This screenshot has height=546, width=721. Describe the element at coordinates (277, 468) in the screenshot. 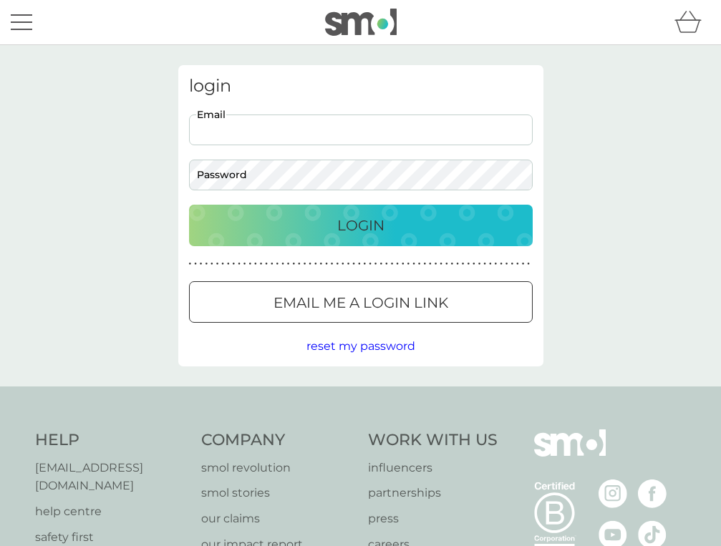

I see `a: smol revolution` at that location.